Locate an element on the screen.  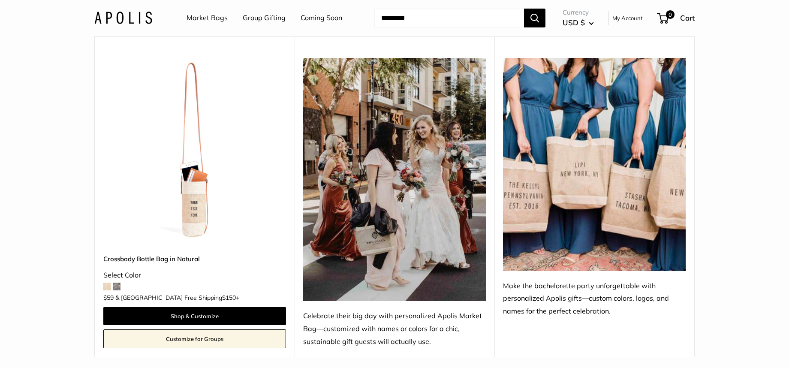
a: Group Gifting is located at coordinates (264, 18).